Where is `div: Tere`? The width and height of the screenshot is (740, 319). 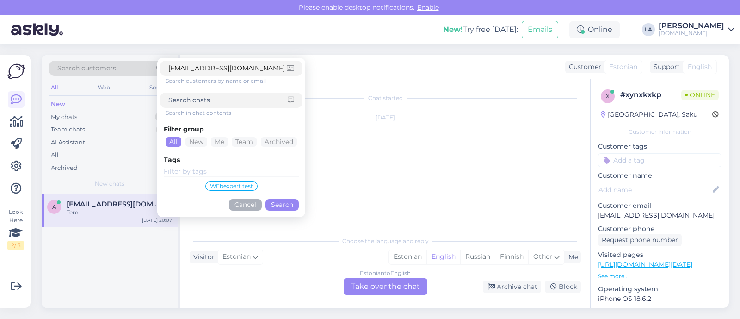
div: Tere is located at coordinates (119, 212).